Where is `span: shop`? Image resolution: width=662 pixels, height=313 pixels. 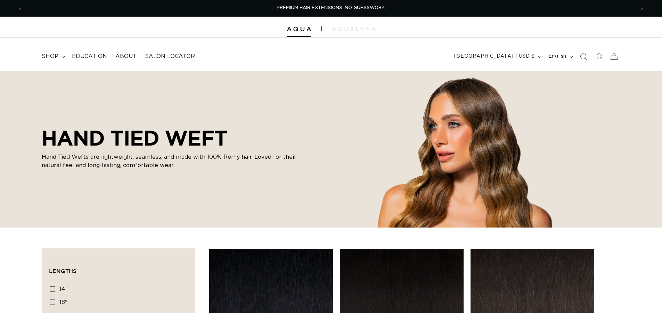 span: shop is located at coordinates (50, 56).